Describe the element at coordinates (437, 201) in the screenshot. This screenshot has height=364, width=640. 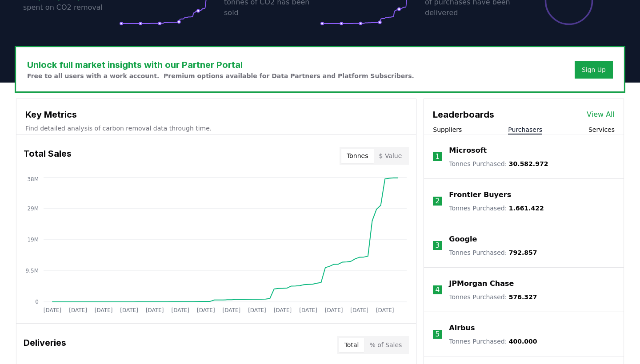
I see `p: 2` at that location.